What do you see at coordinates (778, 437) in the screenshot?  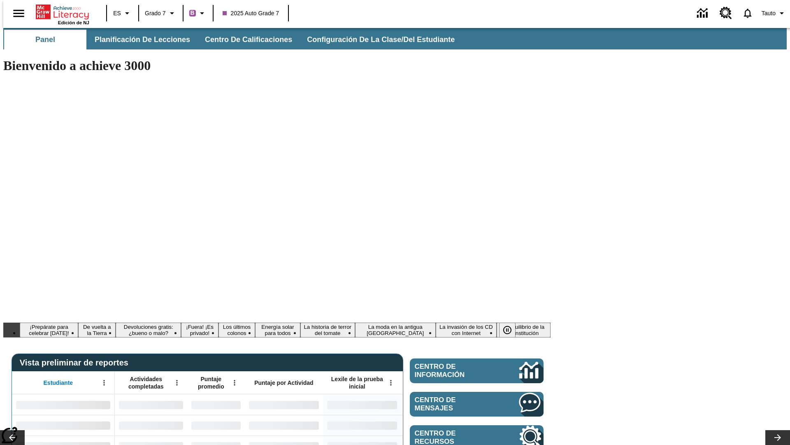 I see `button: Carrusel de lecciones, seguir` at bounding box center [778, 437].